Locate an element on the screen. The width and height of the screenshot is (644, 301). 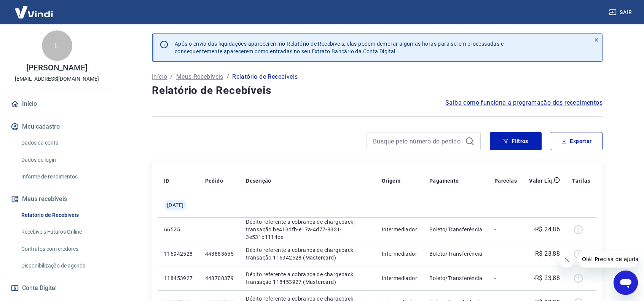
h4: Relatório de Recebíveis is located at coordinates (377, 91).